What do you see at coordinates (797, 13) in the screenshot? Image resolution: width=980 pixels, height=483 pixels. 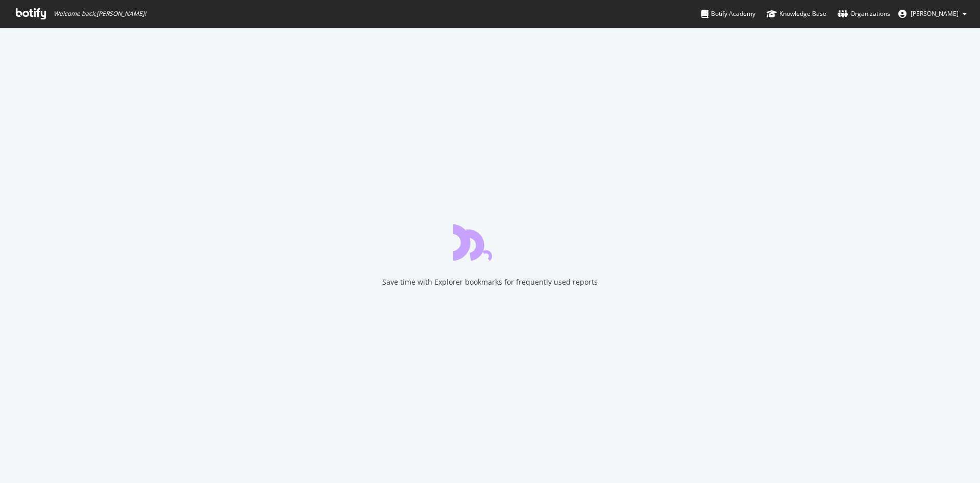 I see `div: Knowledge Base` at bounding box center [797, 13].